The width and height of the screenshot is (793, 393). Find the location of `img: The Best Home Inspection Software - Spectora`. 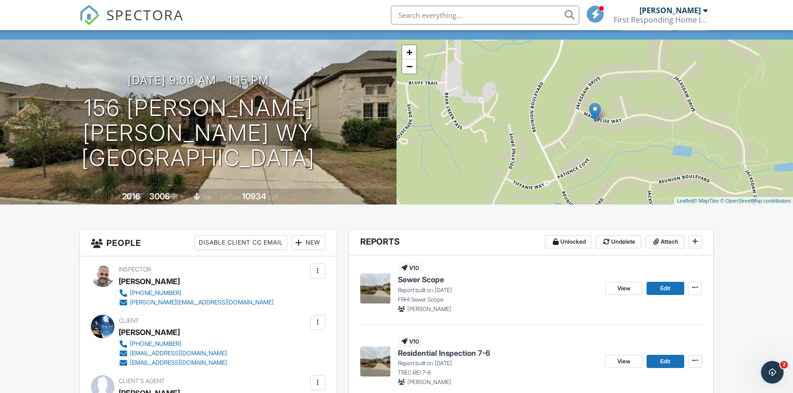

img: The Best Home Inspection Software - Spectora is located at coordinates (89, 15).